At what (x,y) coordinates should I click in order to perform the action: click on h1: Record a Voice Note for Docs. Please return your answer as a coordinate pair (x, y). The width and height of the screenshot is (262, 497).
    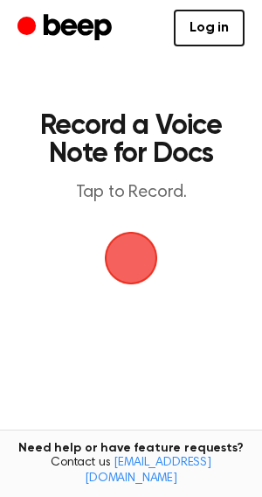
    Looking at the image, I should click on (131, 140).